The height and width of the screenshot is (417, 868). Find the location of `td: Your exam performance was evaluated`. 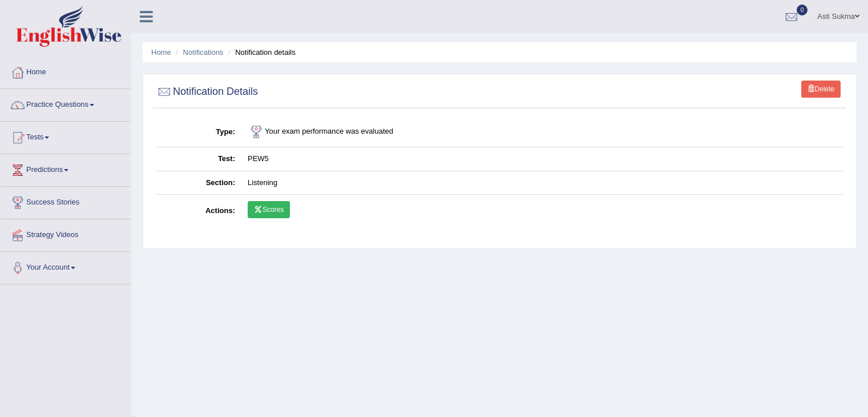

td: Your exam performance was evaluated is located at coordinates (542, 132).